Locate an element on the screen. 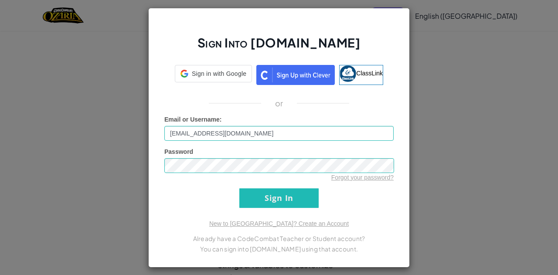 The width and height of the screenshot is (558, 275). a: Sign in with Google is located at coordinates (213, 75).